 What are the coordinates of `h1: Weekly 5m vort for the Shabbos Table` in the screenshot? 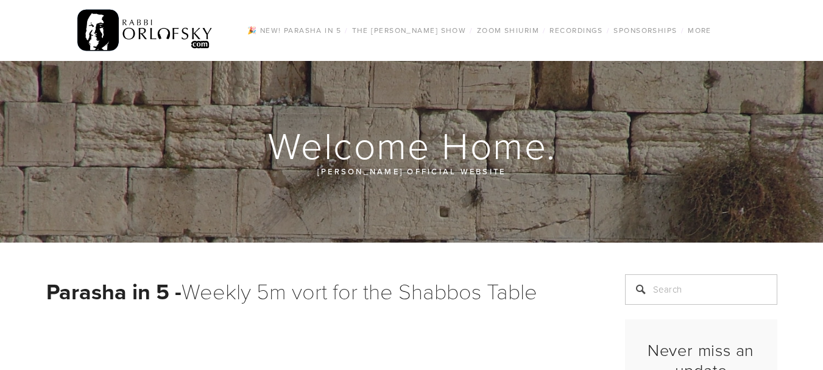 It's located at (320, 291).